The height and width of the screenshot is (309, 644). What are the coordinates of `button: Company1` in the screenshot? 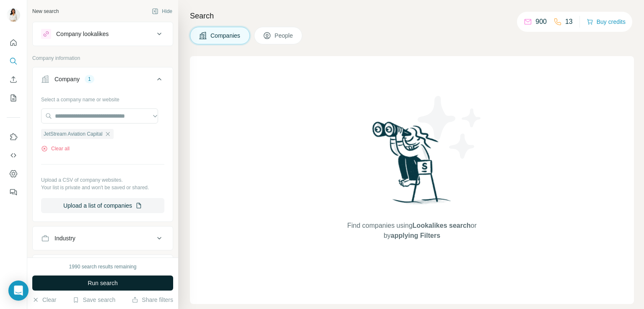 It's located at (103, 81).